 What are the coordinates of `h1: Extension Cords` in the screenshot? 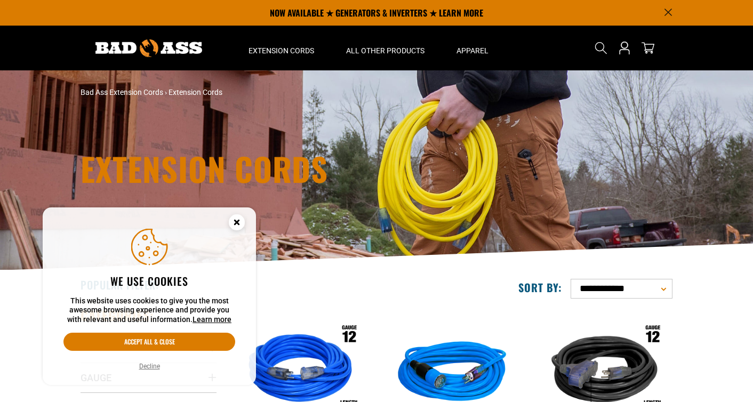 It's located at (275, 169).